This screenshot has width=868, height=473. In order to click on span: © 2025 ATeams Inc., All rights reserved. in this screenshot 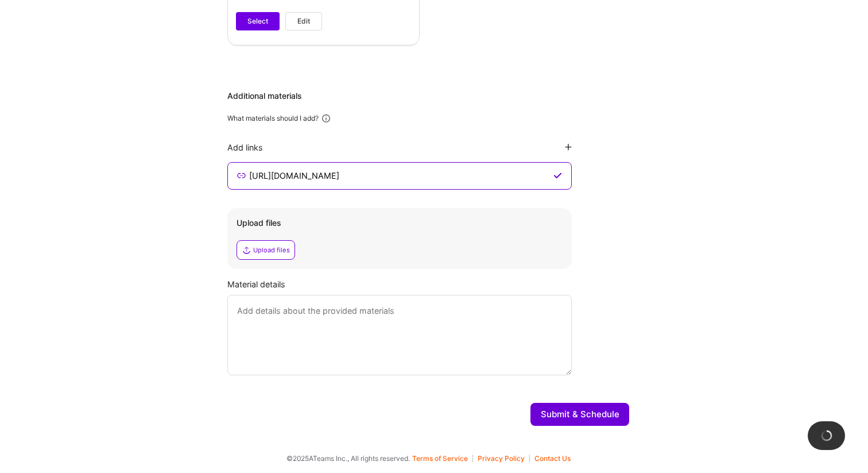, I will do `click(348, 458)`.